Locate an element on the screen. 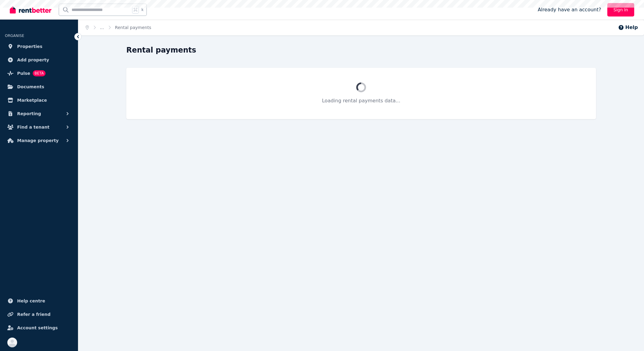  a: Sign In is located at coordinates (620, 10).